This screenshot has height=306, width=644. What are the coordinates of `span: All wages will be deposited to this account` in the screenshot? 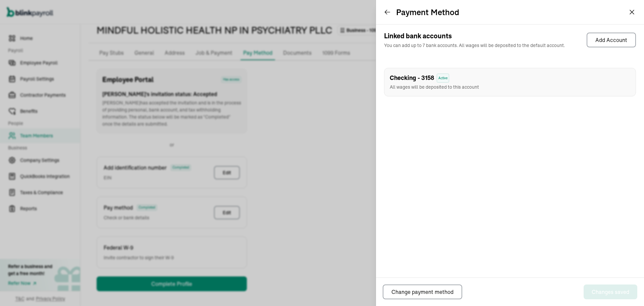 It's located at (434, 87).